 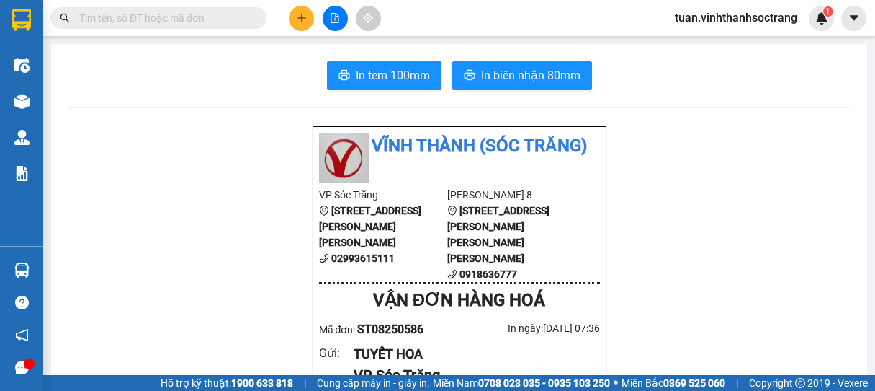 What do you see at coordinates (368, 18) in the screenshot?
I see `button: aim` at bounding box center [368, 18].